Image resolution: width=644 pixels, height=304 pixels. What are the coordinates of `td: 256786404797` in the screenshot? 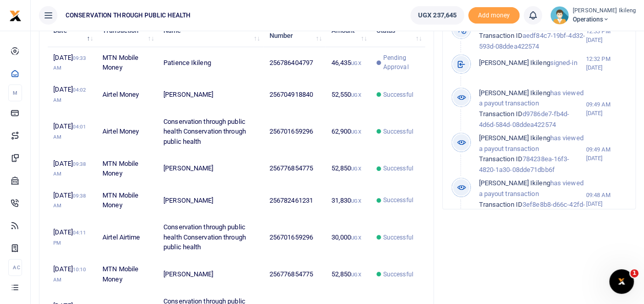 It's located at (294, 63).